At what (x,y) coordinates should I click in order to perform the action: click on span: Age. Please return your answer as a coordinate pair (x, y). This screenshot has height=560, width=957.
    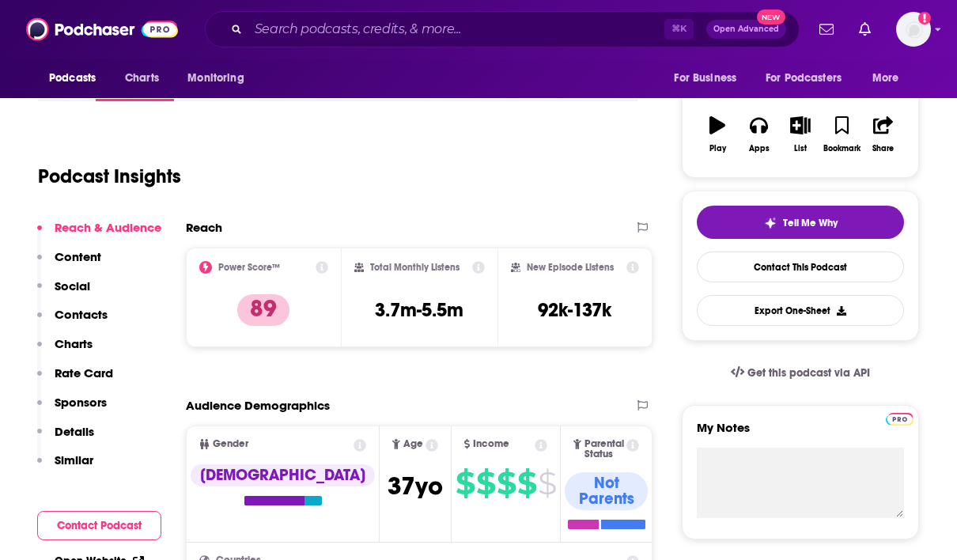
    Looking at the image, I should click on (413, 443).